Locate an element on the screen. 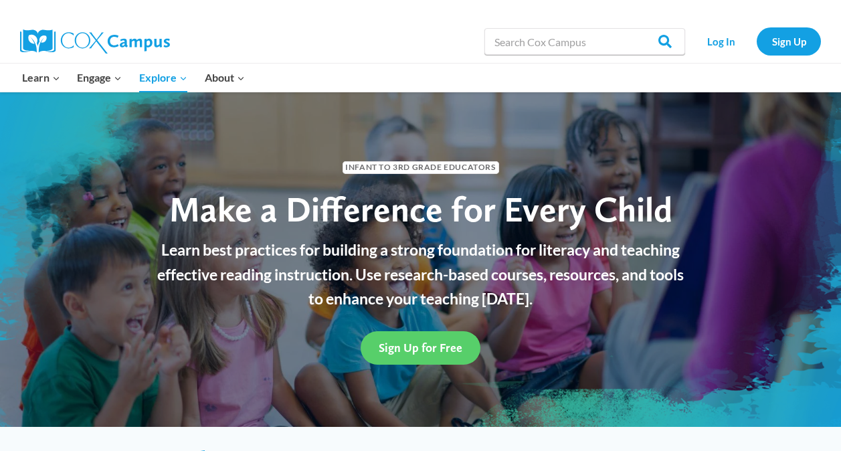 The image size is (841, 451). a: Sign Up for Free is located at coordinates (420, 347).